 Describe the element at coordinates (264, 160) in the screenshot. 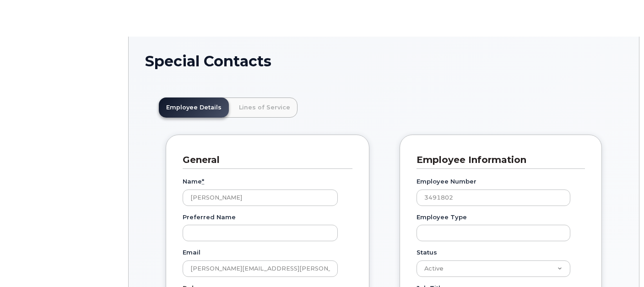

I see `h3: General` at that location.